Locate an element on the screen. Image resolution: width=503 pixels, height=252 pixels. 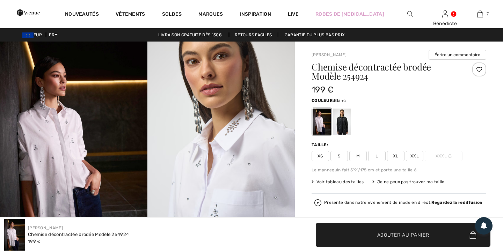
div: Je ne peux pas trouver ma taille is located at coordinates (408, 182).